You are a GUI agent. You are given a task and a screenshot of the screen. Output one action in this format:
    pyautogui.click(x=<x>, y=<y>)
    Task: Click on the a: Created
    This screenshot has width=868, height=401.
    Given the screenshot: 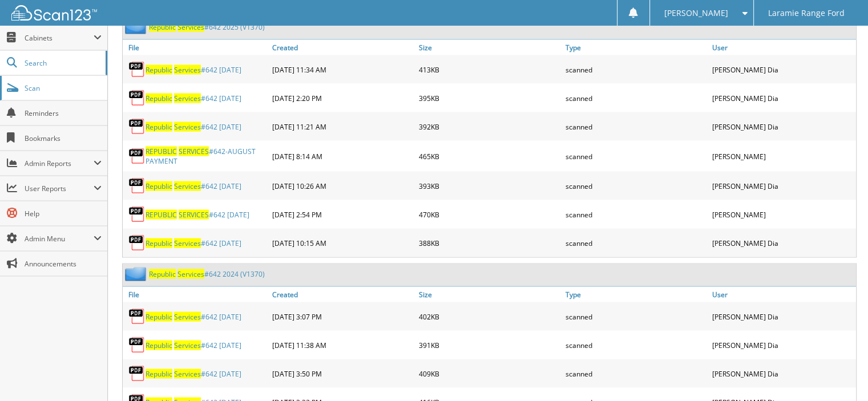 What is the action you would take?
    pyautogui.click(x=342, y=47)
    